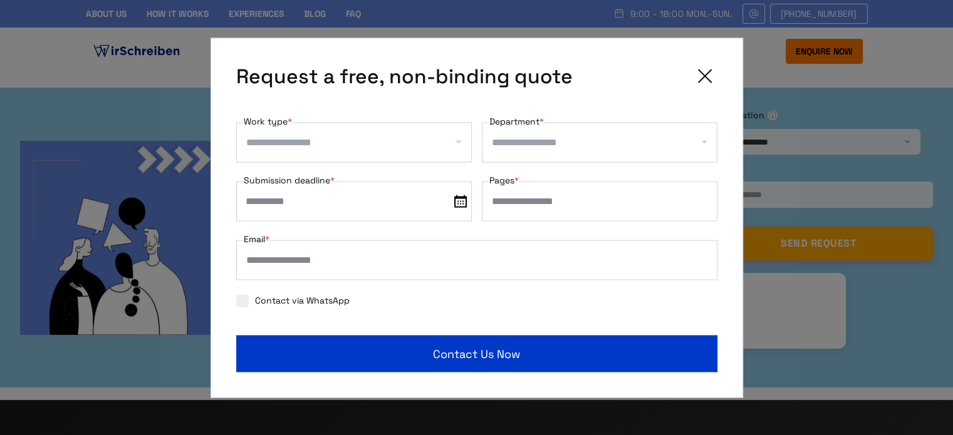  What do you see at coordinates (404, 76) in the screenshot?
I see `font: Request a free, non-binding quote` at bounding box center [404, 76].